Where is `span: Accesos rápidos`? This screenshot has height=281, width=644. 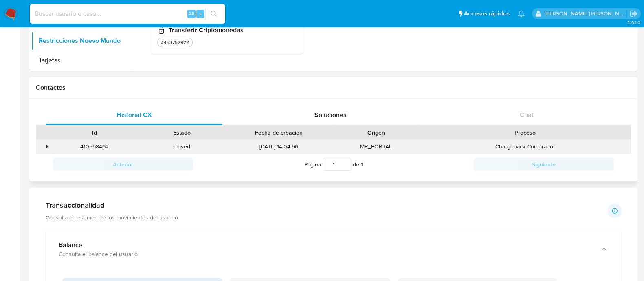
span: Accesos rápidos is located at coordinates (487, 13).